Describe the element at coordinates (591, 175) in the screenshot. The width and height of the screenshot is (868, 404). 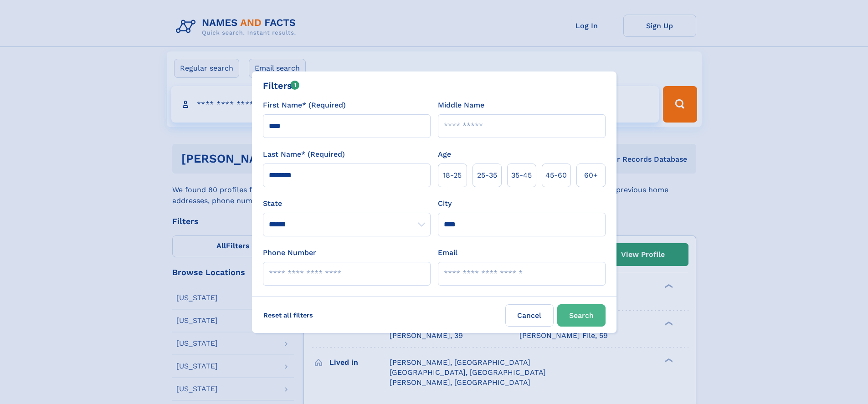
I see `span: 60+` at that location.